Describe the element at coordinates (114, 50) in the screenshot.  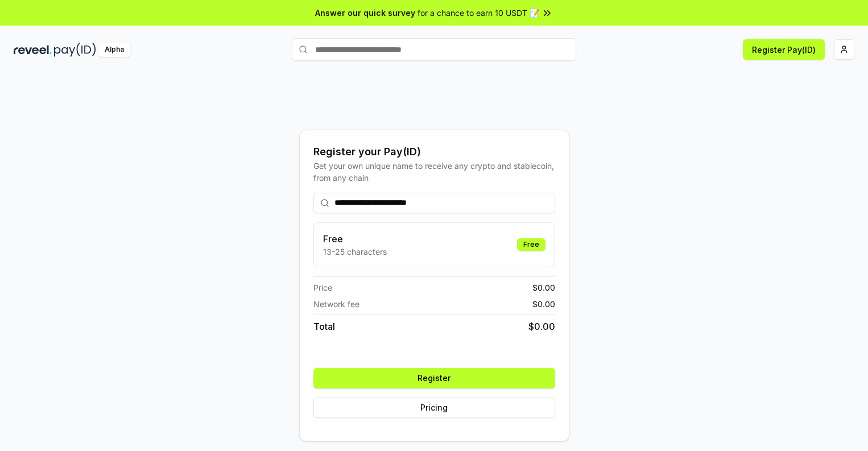
I see `div: Alpha` at that location.